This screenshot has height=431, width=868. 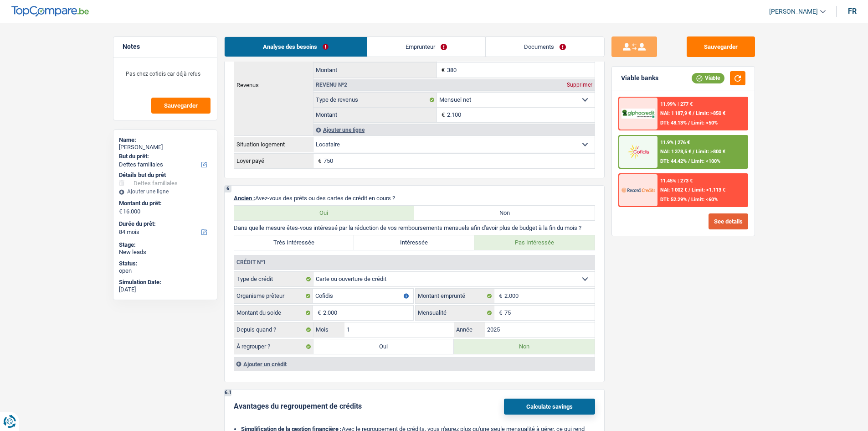 I want to click on div: Supprimer, so click(x=579, y=85).